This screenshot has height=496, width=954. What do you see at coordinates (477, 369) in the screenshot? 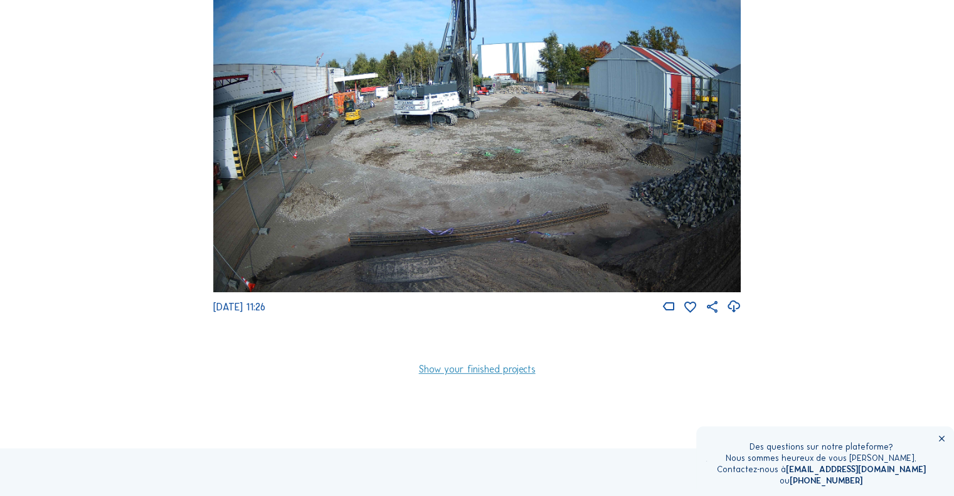
I see `a: Show your finished projects` at bounding box center [477, 369].